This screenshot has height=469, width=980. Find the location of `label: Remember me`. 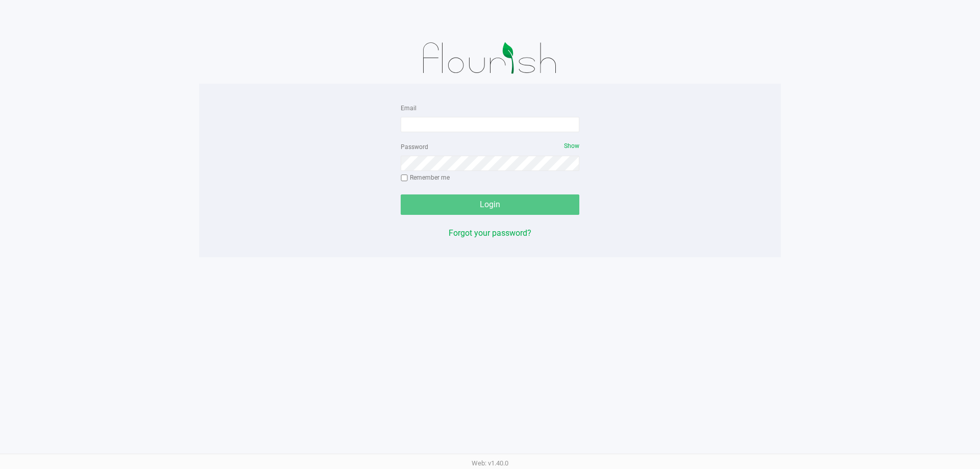

label: Remember me is located at coordinates (425, 177).